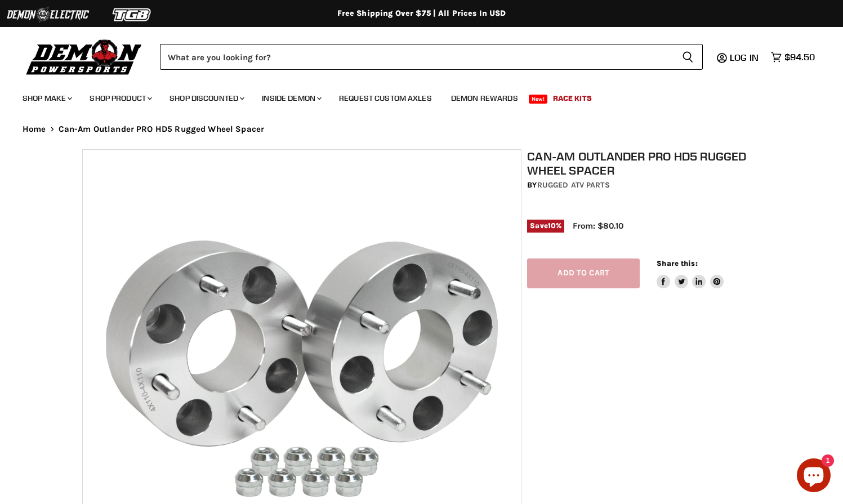  Describe the element at coordinates (573, 185) in the screenshot. I see `a: Rugged ATV Parts` at that location.